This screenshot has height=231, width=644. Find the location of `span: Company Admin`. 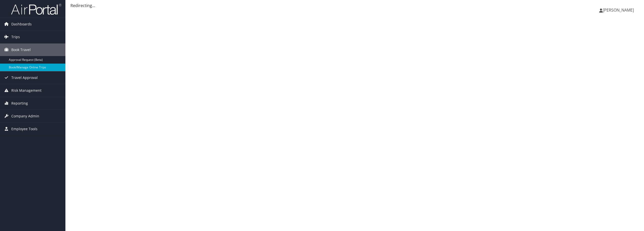

span: Company Admin is located at coordinates (25, 116).